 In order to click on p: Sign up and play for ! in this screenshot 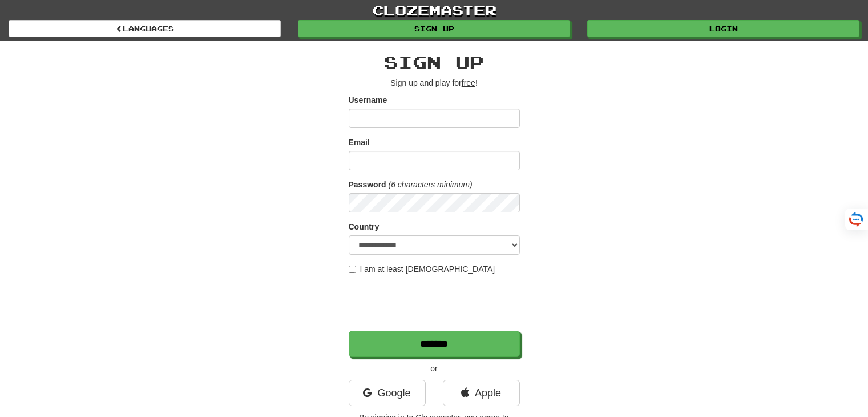, I will do `click(434, 82)`.